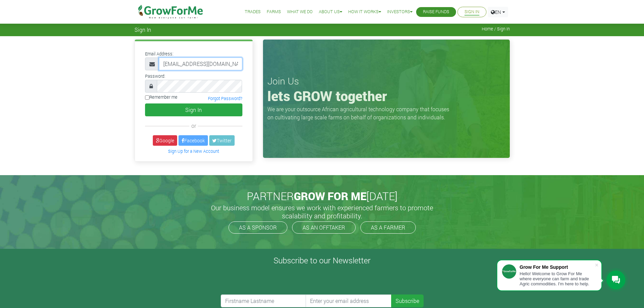 This screenshot has height=308, width=644. I want to click on span: Sign In, so click(143, 30).